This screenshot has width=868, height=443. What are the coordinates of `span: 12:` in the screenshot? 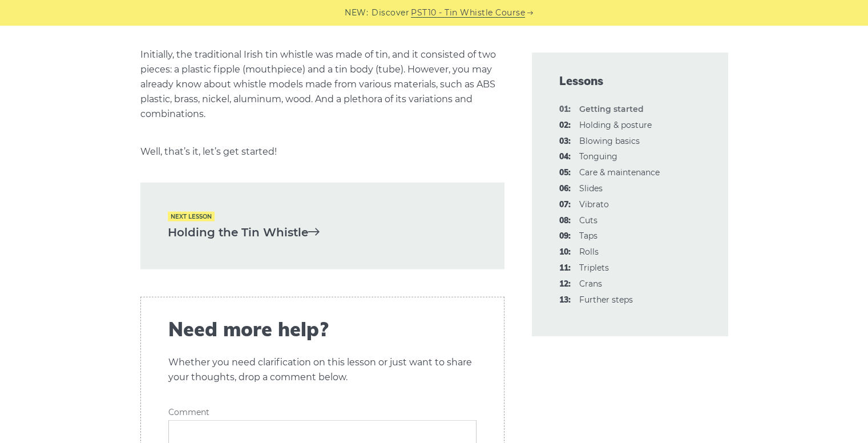 It's located at (565, 284).